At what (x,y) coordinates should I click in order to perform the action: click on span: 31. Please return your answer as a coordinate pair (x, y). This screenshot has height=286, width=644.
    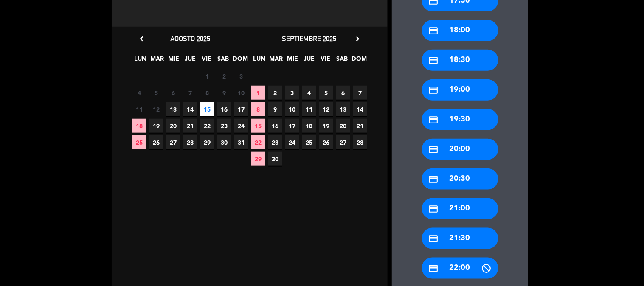
    Looking at the image, I should click on (241, 142).